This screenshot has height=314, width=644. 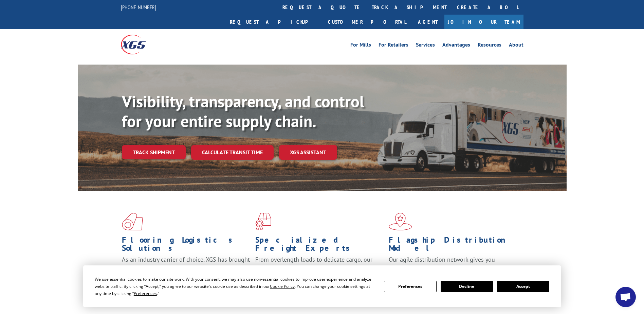 I want to click on span: As an industry carrier of choice, XGS has brought innovation and dedication to flooring logistics..., so click(x=186, y=267).